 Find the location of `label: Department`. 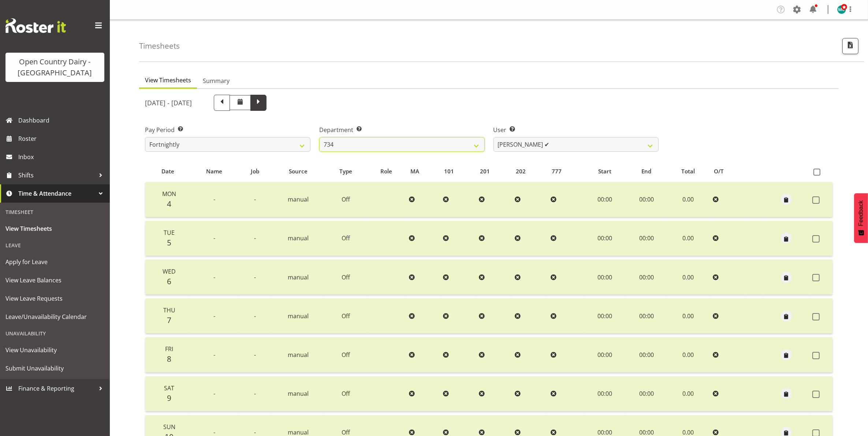

label: Department is located at coordinates (402, 130).